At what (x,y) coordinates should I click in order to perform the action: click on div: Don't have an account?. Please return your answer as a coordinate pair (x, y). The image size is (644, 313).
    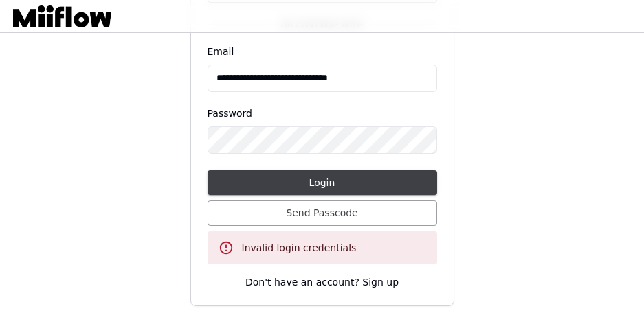
    Looking at the image, I should click on (322, 282).